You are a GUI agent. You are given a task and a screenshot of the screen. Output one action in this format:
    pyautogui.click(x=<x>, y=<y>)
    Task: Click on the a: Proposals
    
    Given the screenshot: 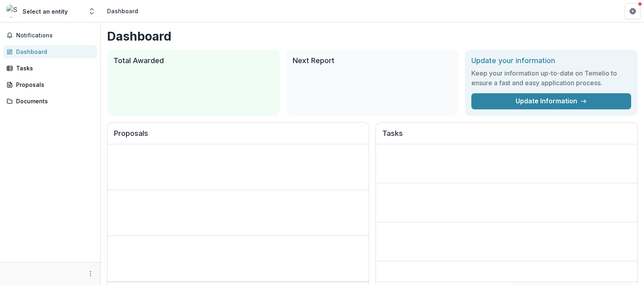 What is the action you would take?
    pyautogui.click(x=50, y=84)
    